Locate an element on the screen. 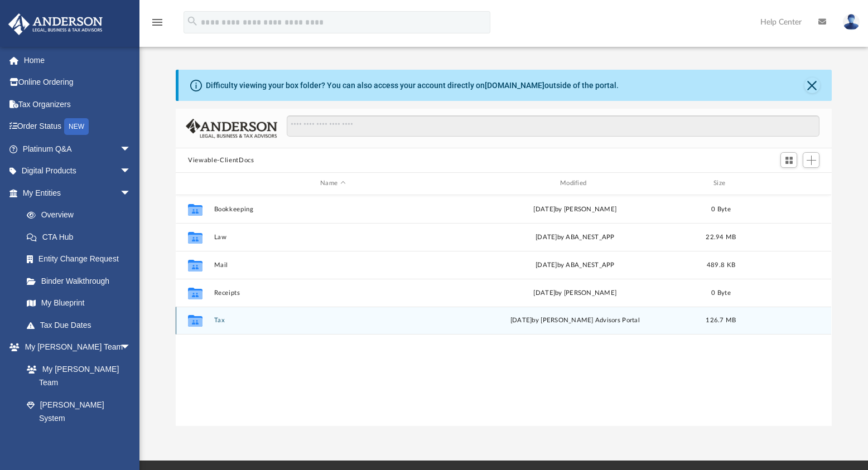 The height and width of the screenshot is (470, 868). div: NEW is located at coordinates (76, 126).